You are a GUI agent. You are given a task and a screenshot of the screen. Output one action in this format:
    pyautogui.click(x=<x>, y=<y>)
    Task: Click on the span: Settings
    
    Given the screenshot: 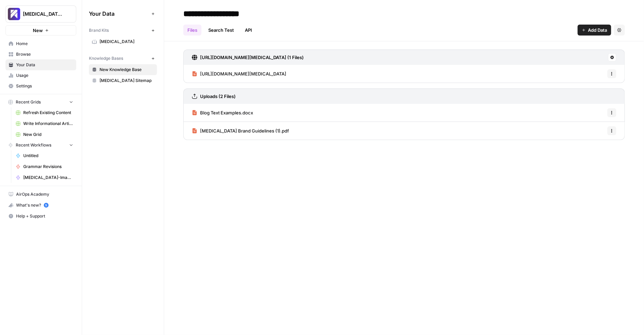 What is the action you would take?
    pyautogui.click(x=44, y=86)
    